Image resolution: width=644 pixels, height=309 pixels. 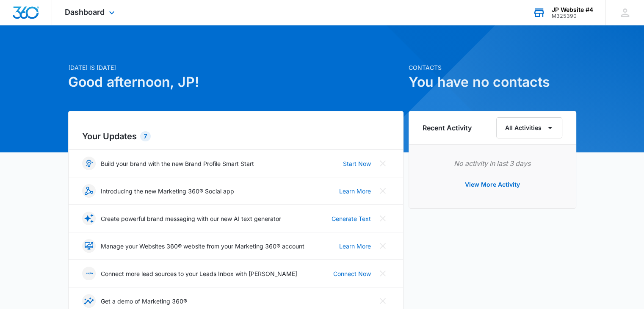 What do you see at coordinates (573, 10) in the screenshot?
I see `div: account name` at bounding box center [573, 10].